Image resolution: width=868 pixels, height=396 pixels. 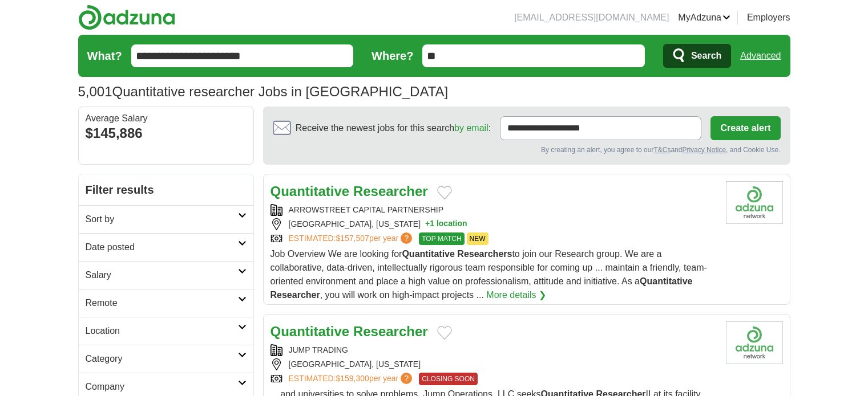 I want to click on button: Search, so click(x=697, y=56).